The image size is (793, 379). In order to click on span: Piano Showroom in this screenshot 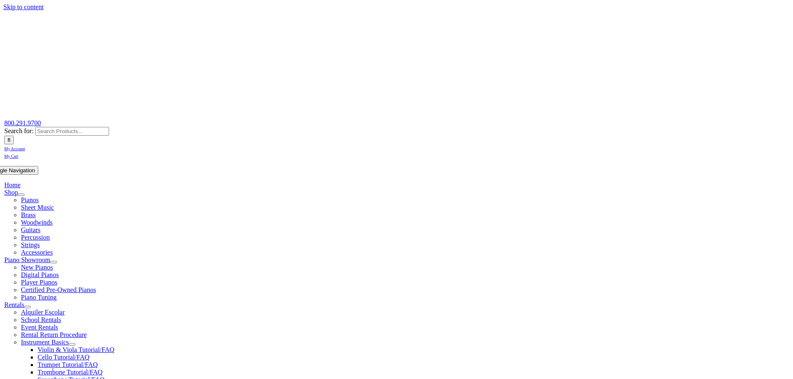, I will do `click(27, 260)`.